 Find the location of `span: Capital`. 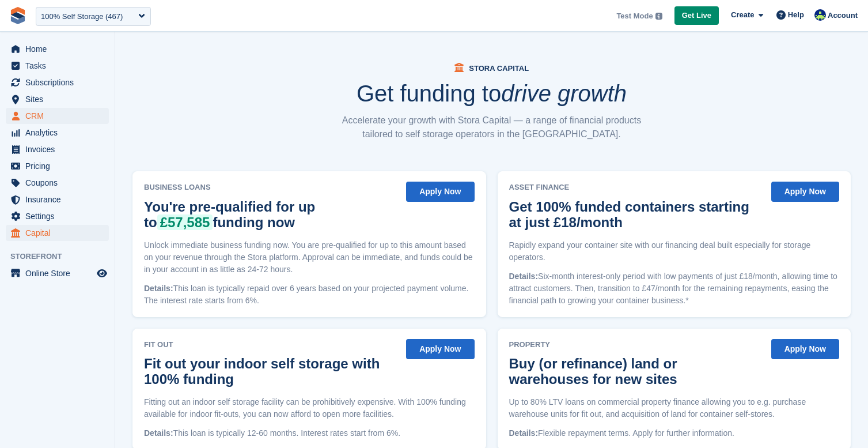

span: Capital is located at coordinates (60, 233).